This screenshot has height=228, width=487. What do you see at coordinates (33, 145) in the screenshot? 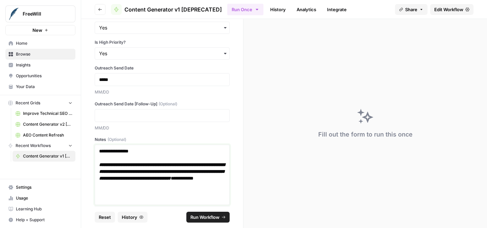
I see `span: Recent Workflows` at bounding box center [33, 145].